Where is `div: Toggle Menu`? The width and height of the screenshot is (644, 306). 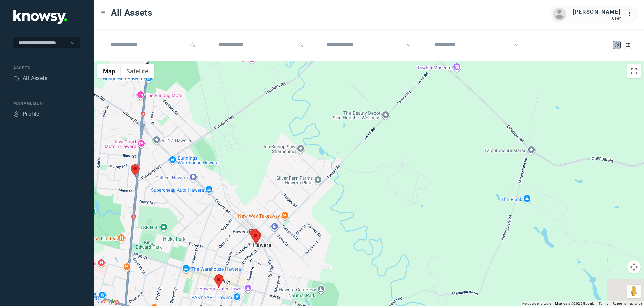
div: Toggle Menu is located at coordinates (103, 13).